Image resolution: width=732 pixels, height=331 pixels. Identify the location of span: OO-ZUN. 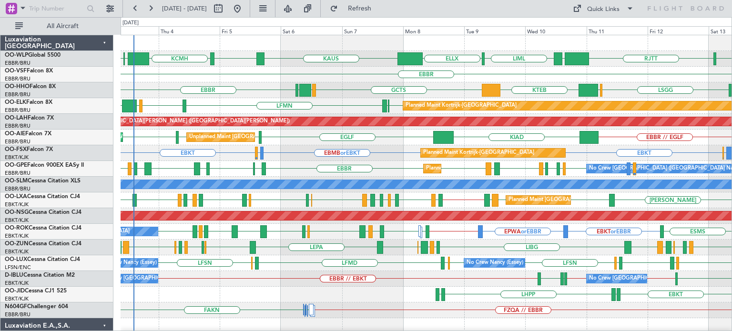
(17, 244).